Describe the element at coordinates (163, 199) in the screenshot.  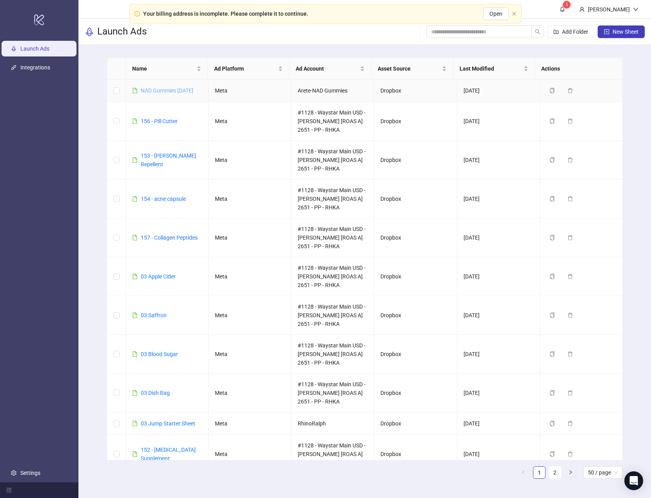
I see `a: 154 - acne capsule` at that location.